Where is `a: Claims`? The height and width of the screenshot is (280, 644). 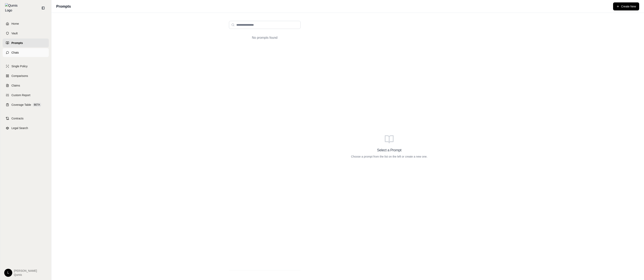
a: Claims is located at coordinates (26, 86).